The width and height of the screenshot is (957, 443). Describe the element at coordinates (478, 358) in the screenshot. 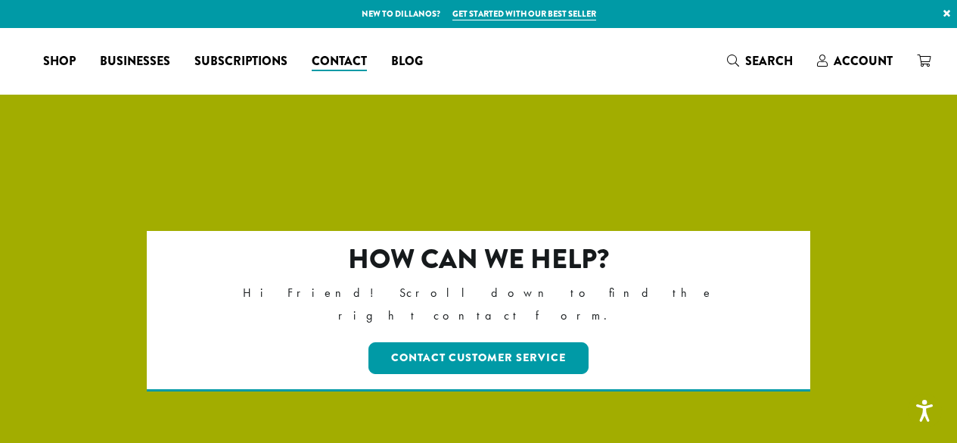

I see `a: Contact Customer Service` at that location.